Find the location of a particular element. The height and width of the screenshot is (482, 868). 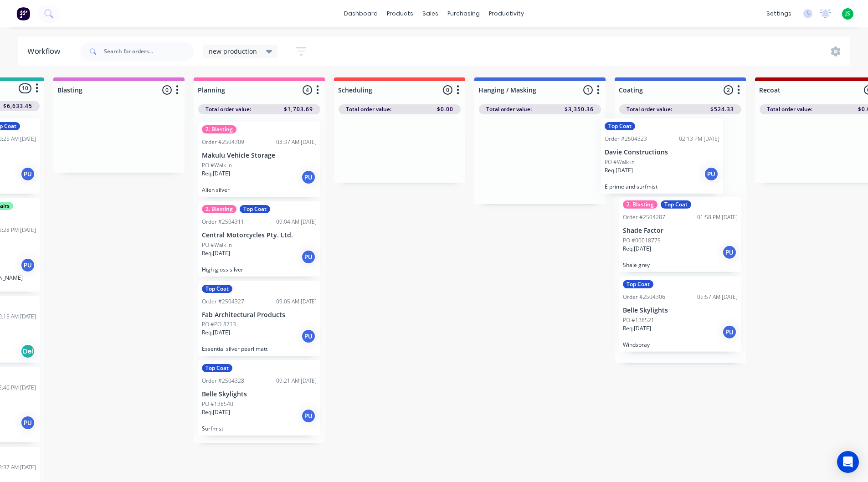

span: $6,633.45 is located at coordinates (18, 106).